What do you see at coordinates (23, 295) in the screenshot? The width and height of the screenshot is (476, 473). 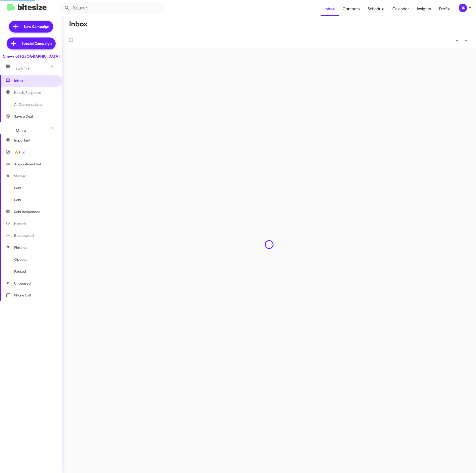 I see `span: Phone Call` at bounding box center [23, 295].